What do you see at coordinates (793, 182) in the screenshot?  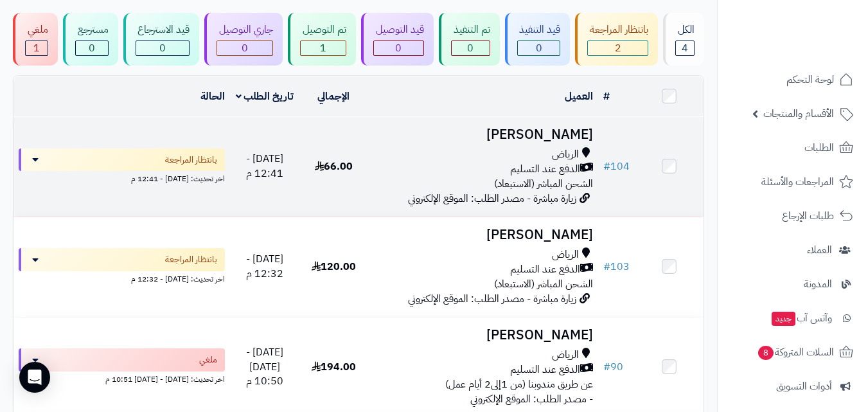 I see `a: المراجعات والأسئلة` at bounding box center [793, 182].